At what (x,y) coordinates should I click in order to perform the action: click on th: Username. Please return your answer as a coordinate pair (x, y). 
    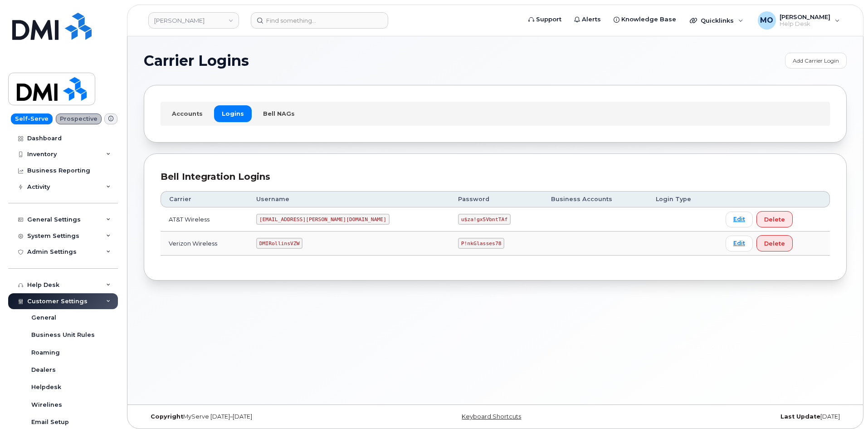
    Looking at the image, I should click on (349, 199).